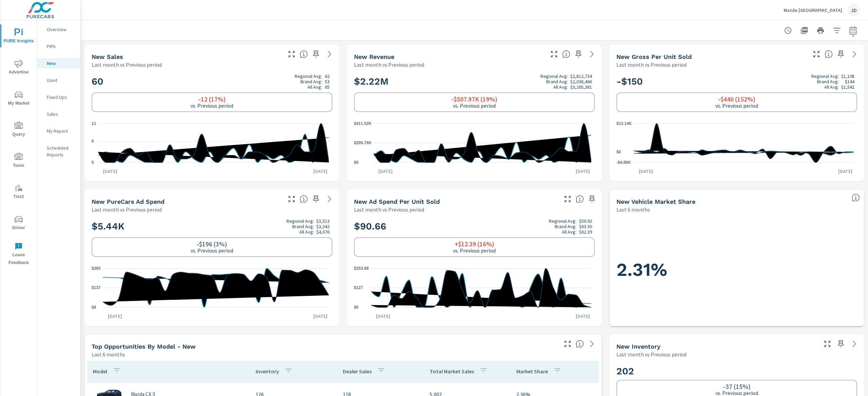 This screenshot has height=396, width=868. Describe the element at coordinates (58, 97) in the screenshot. I see `div: Fixed Ops` at that location.